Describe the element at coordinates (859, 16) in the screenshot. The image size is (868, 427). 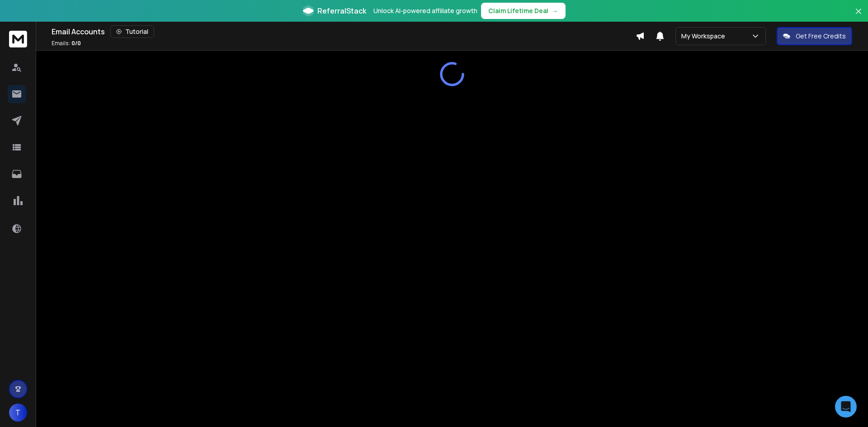
I see `button: Close banner` at that location.